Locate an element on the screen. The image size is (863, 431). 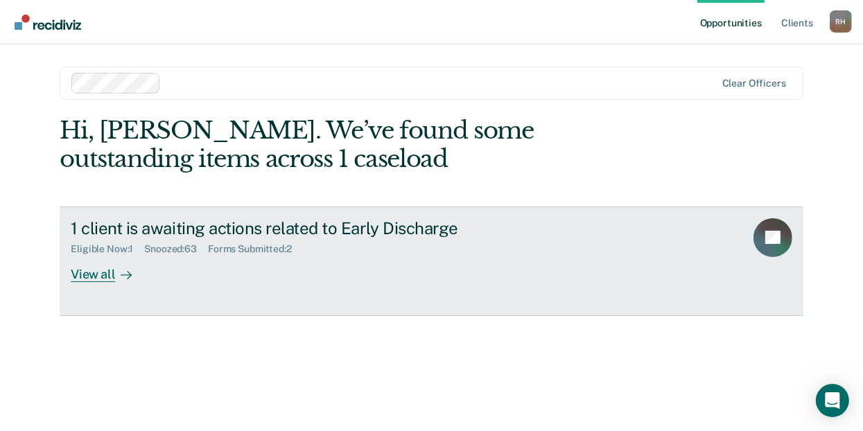
button: Profile dropdown button is located at coordinates (841, 21).